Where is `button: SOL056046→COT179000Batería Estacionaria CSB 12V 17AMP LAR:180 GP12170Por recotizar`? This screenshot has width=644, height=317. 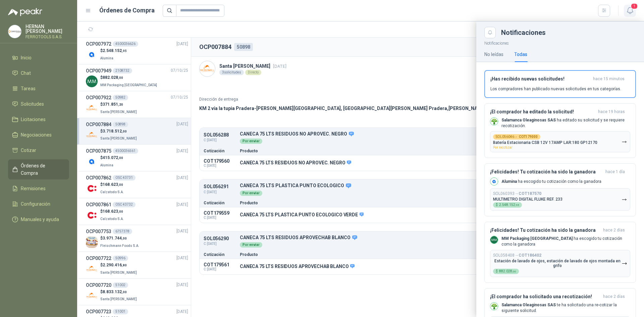 button: SOL056046→COT179000Batería Estacionaria CSB 12V 17AMP LAR:180 GP12170Por recotizar is located at coordinates (560, 141).